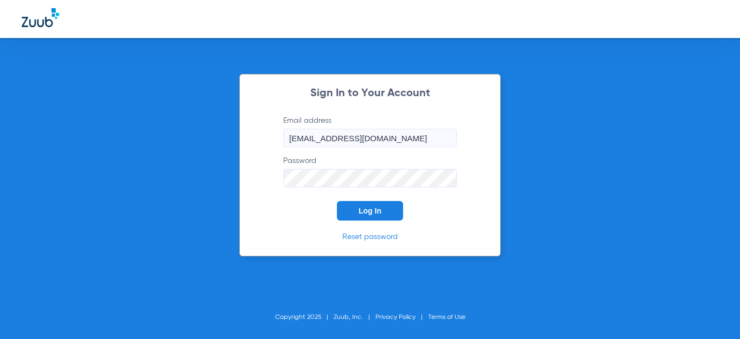  What do you see at coordinates (370, 211) in the screenshot?
I see `button: Log In` at bounding box center [370, 211].